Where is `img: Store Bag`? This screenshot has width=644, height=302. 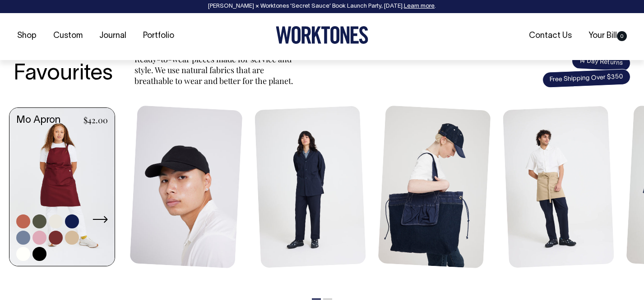
img: Store Bag is located at coordinates (434, 187).